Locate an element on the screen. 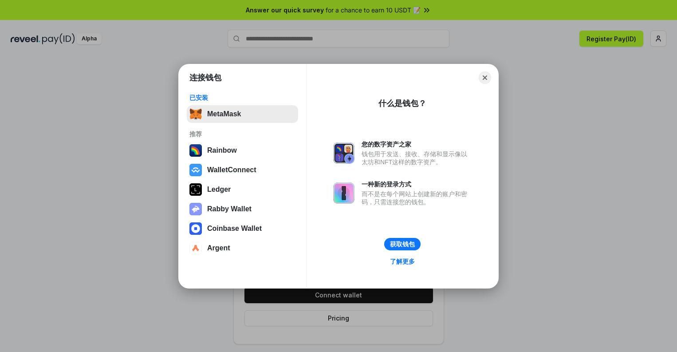  button: 获取钱包 is located at coordinates (402, 244).